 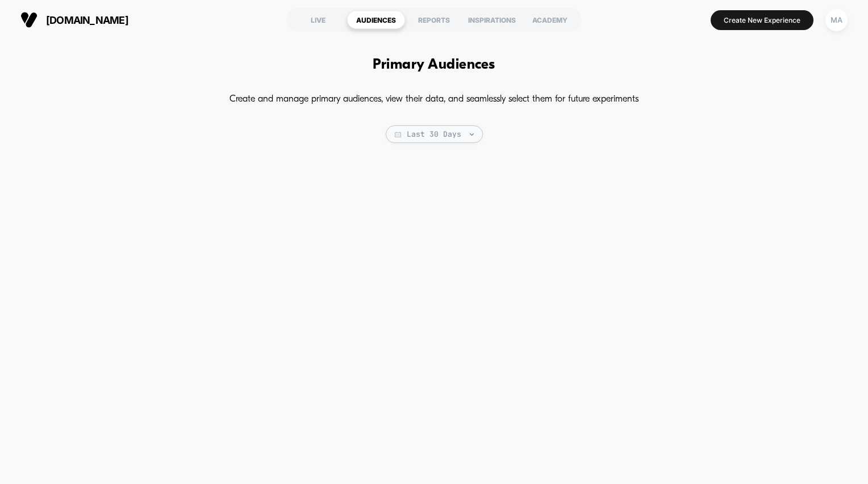 What do you see at coordinates (492, 20) in the screenshot?
I see `div: INSPIRATIONS` at bounding box center [492, 20].